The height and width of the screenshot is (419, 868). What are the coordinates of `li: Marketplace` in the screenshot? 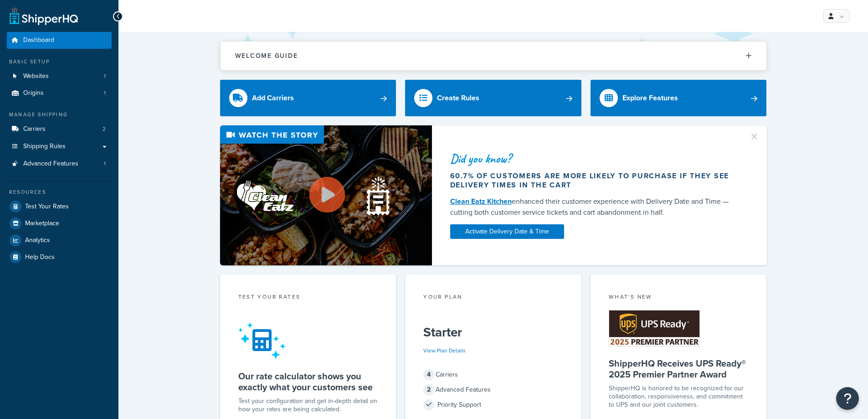 It's located at (59, 223).